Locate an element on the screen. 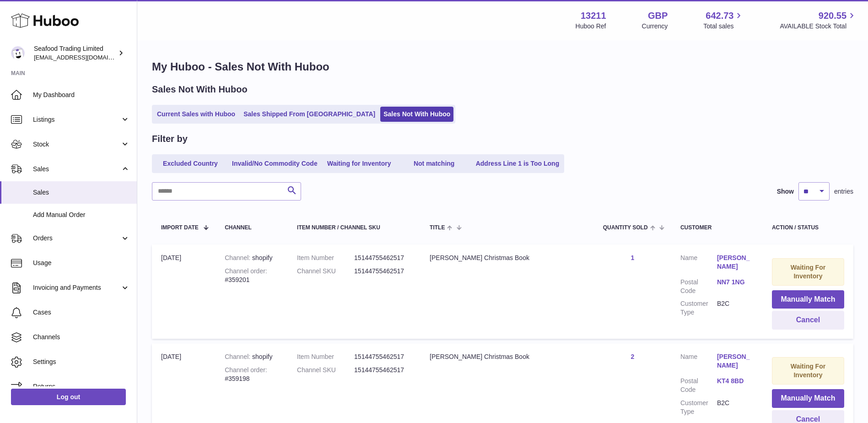 The width and height of the screenshot is (868, 423). a: Log out is located at coordinates (68, 397).